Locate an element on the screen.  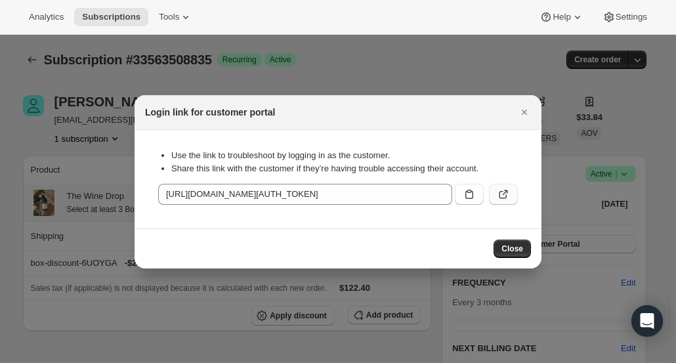
span: Help is located at coordinates (561, 17).